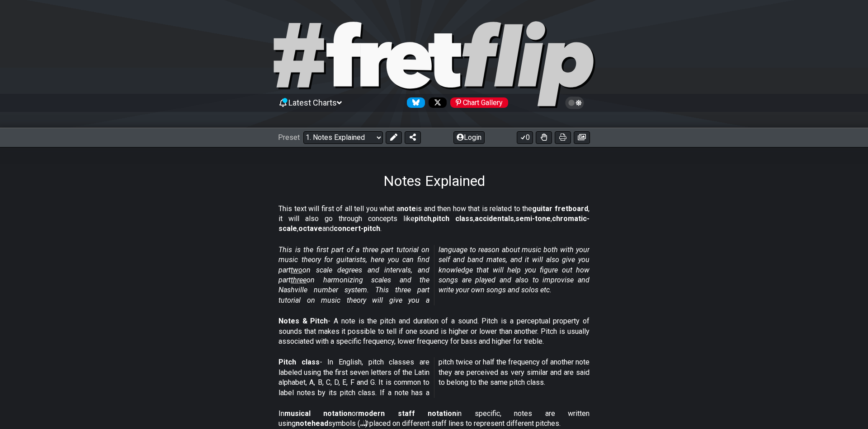 The width and height of the screenshot is (868, 429). Describe the element at coordinates (434, 275) in the screenshot. I see `em: This is the first part of a three part tutorial on music theory for guitarists, here you can find...` at that location.